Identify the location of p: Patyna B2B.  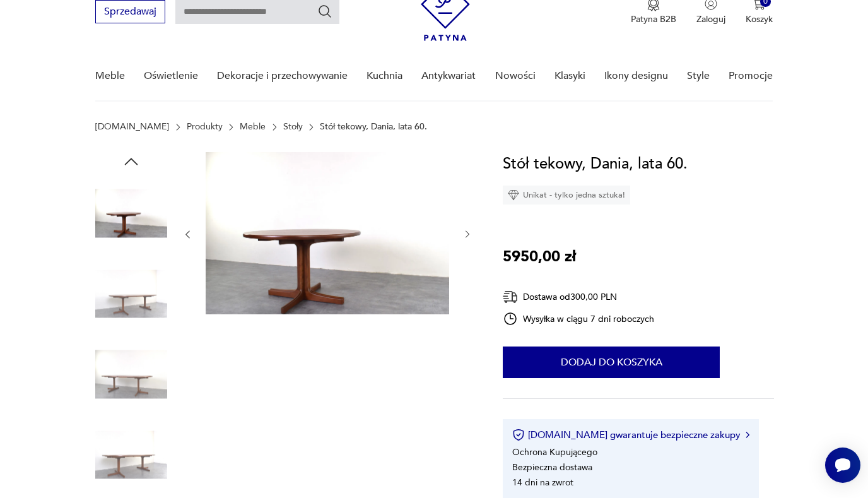
(653, 19).